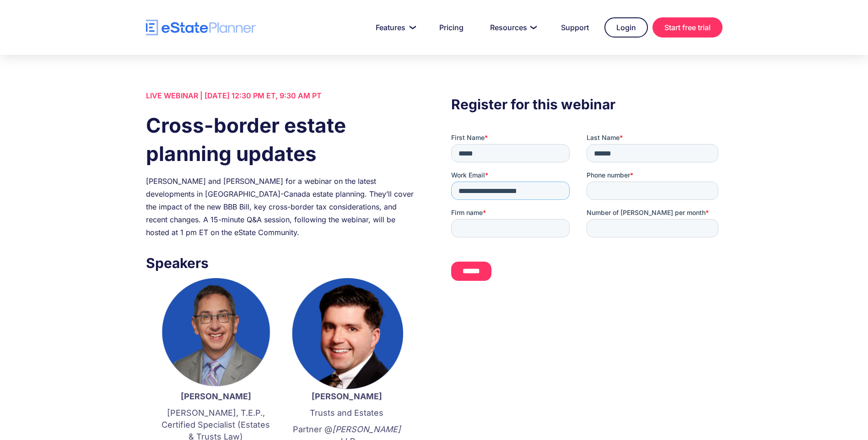 This screenshot has width=868, height=440. What do you see at coordinates (281, 139) in the screenshot?
I see `h1: Cross-border estate planning updates` at bounding box center [281, 139].